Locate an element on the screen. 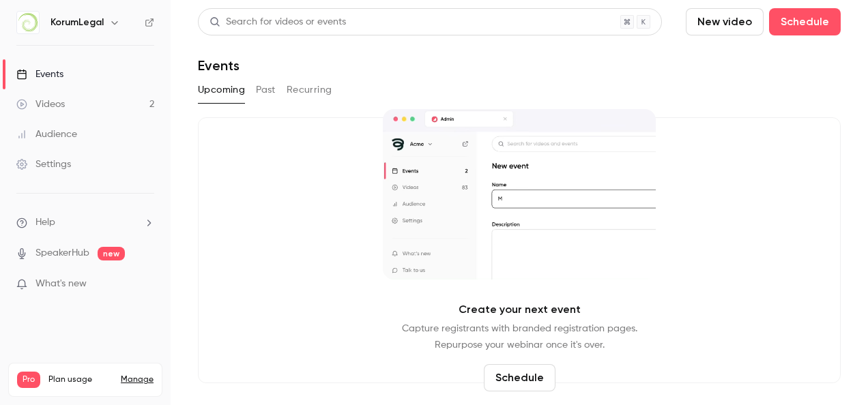 The height and width of the screenshot is (405, 868). div: Videos is located at coordinates (40, 104).